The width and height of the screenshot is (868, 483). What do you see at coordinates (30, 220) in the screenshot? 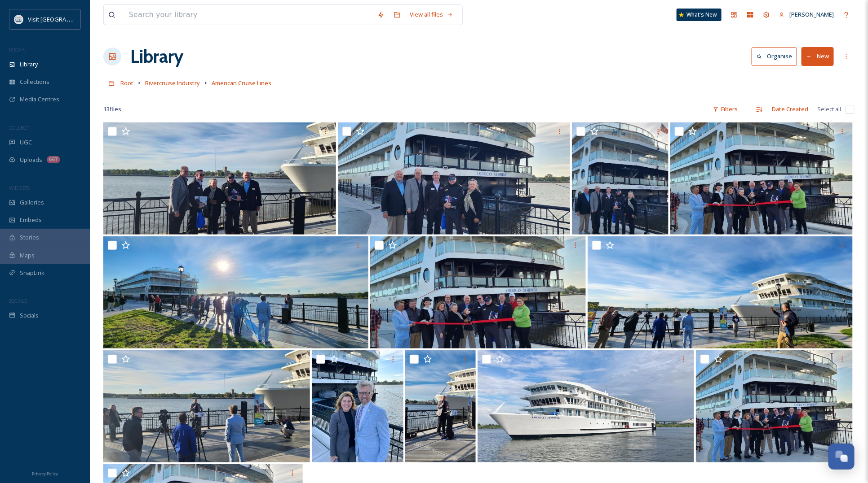
I see `span: Embeds` at bounding box center [30, 220].